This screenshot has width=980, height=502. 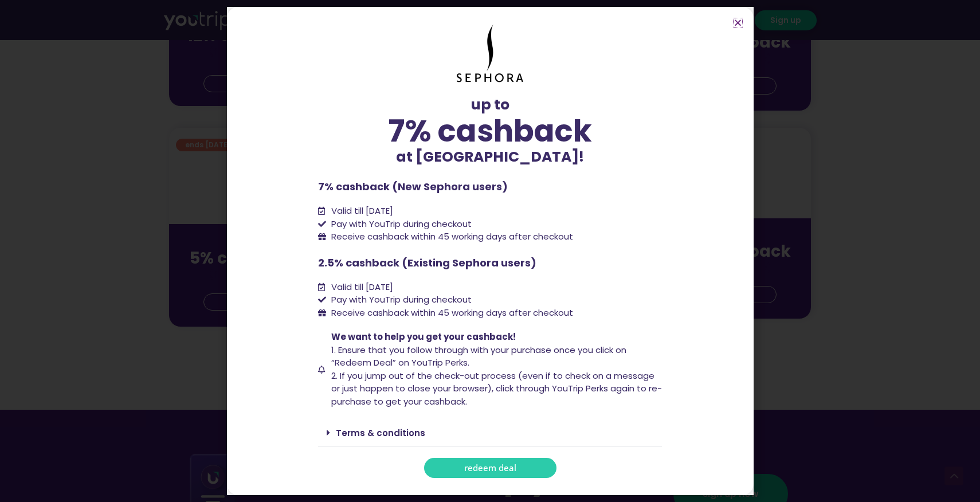 I want to click on div: Terms & conditions, so click(x=490, y=433).